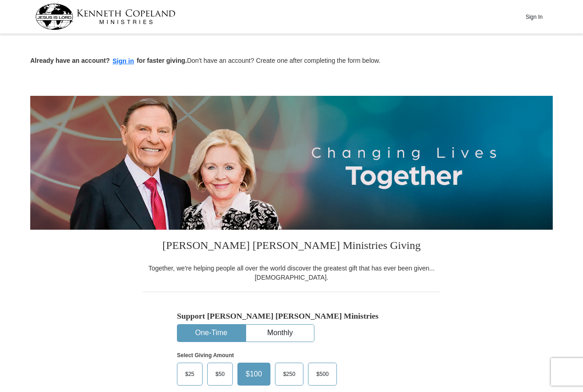  What do you see at coordinates (292, 273) in the screenshot?
I see `div: Together, we're helping people all over the world discover the greatest gift that has ever been g...` at bounding box center [292, 273].